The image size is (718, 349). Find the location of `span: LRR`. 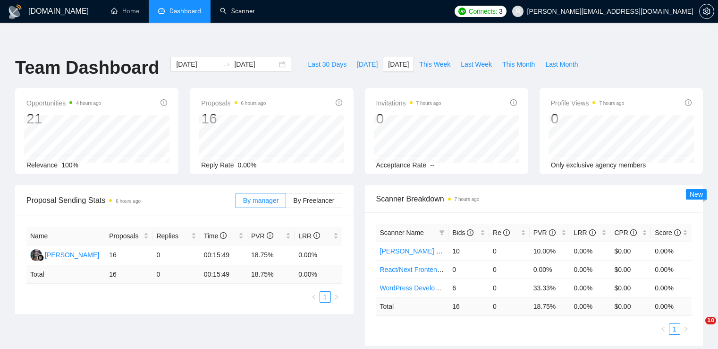

span: LRR is located at coordinates (309, 236).